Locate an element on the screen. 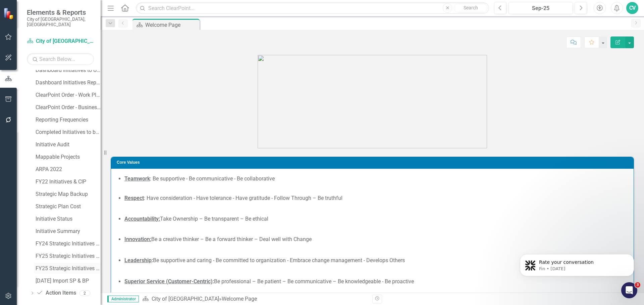 Image resolution: width=644 pixels, height=305 pixels. a: Initiative Audit is located at coordinates (67, 145).